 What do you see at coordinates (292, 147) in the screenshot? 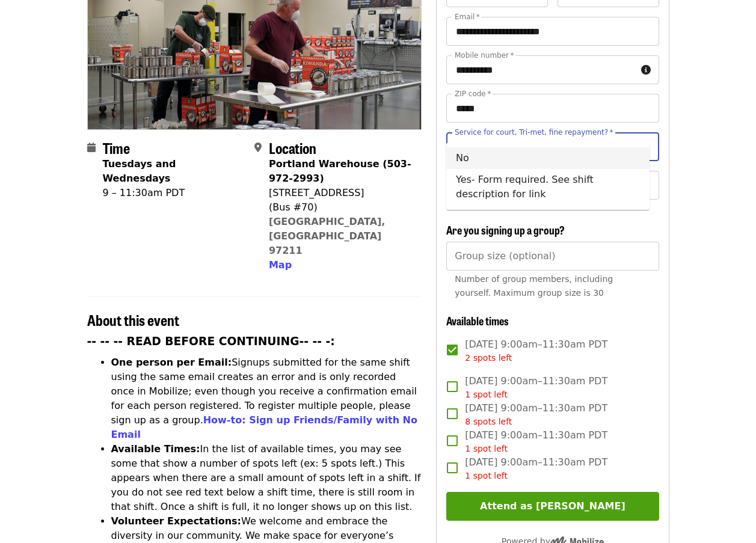
I see `span: Location` at bounding box center [292, 147].